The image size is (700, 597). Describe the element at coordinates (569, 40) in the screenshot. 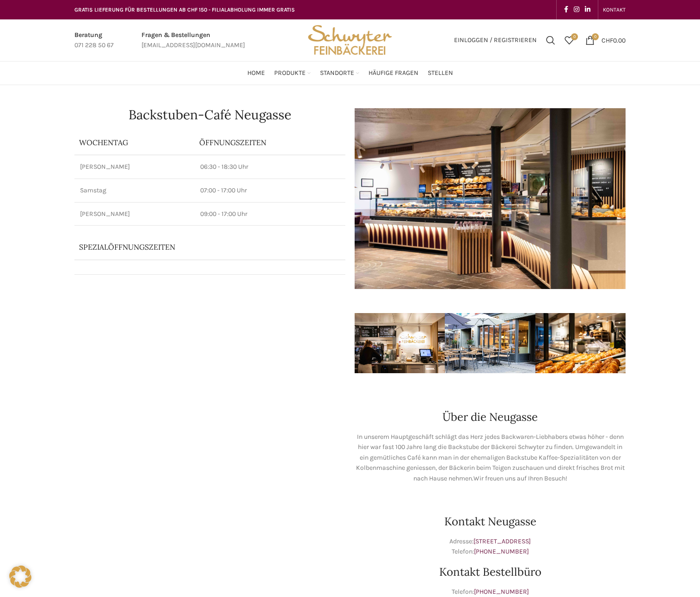

I see `a: 0` at that location.